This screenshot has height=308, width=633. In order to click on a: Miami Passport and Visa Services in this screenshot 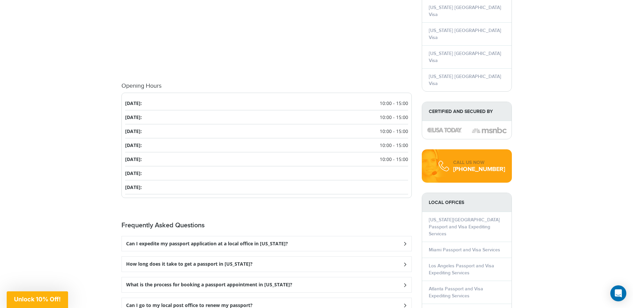, I will do `click(464, 250)`.